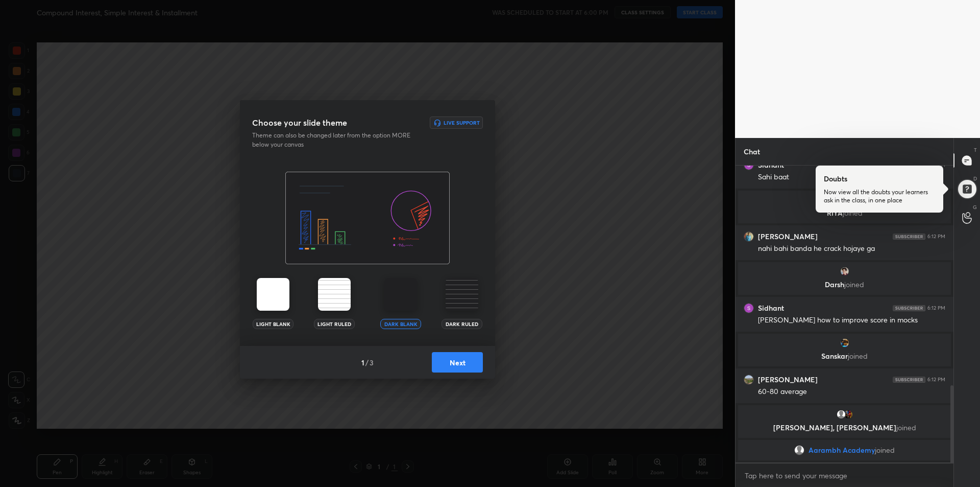  Describe the element at coordinates (844, 213) in the screenshot. I see `p: RIYA` at that location.